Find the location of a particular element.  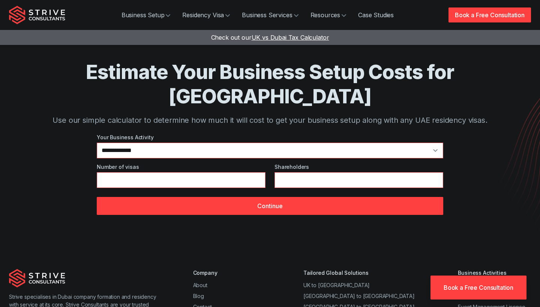

a: About is located at coordinates (200, 285).